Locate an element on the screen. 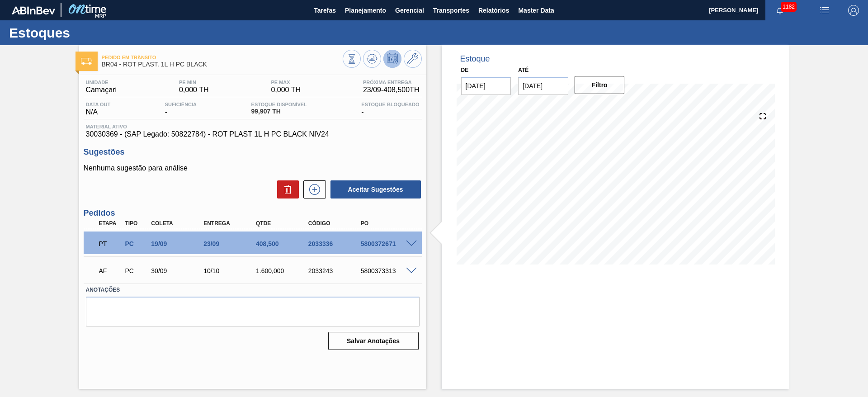 The width and height of the screenshot is (868, 397). button: Ir ao Master Data / Geral is located at coordinates (413, 59).